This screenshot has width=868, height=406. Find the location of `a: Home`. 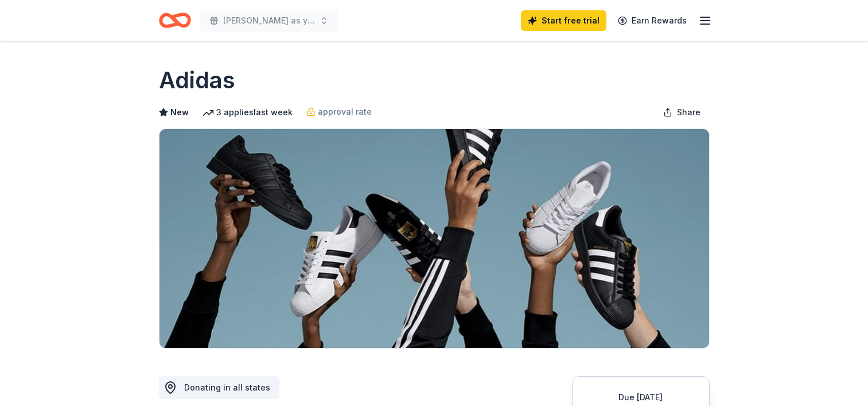

a: Home is located at coordinates (175, 20).